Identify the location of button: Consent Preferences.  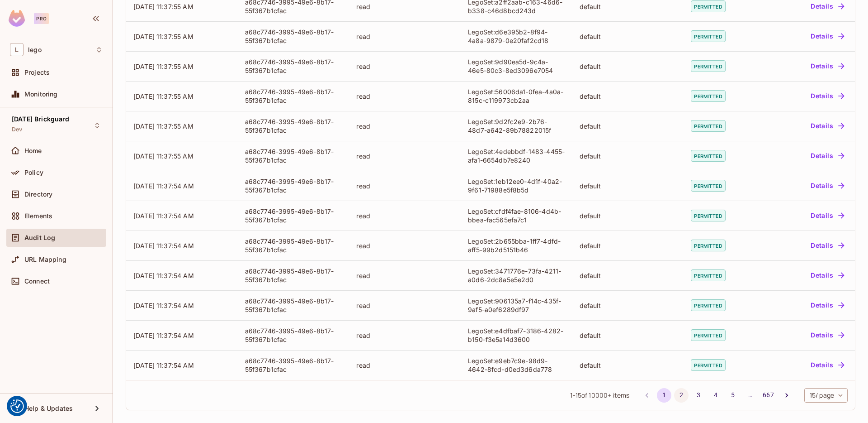
(17, 406).